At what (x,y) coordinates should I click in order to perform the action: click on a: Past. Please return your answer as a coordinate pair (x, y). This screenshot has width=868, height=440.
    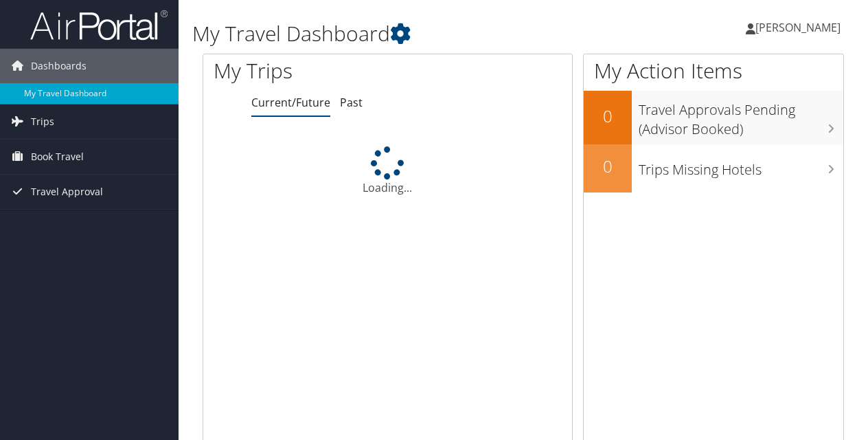
    Looking at the image, I should click on (351, 102).